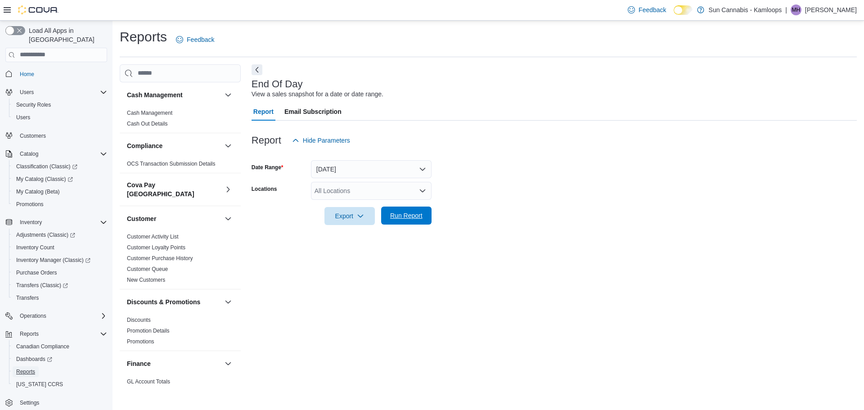 The height and width of the screenshot is (410, 864). I want to click on a: Promotions, so click(140, 342).